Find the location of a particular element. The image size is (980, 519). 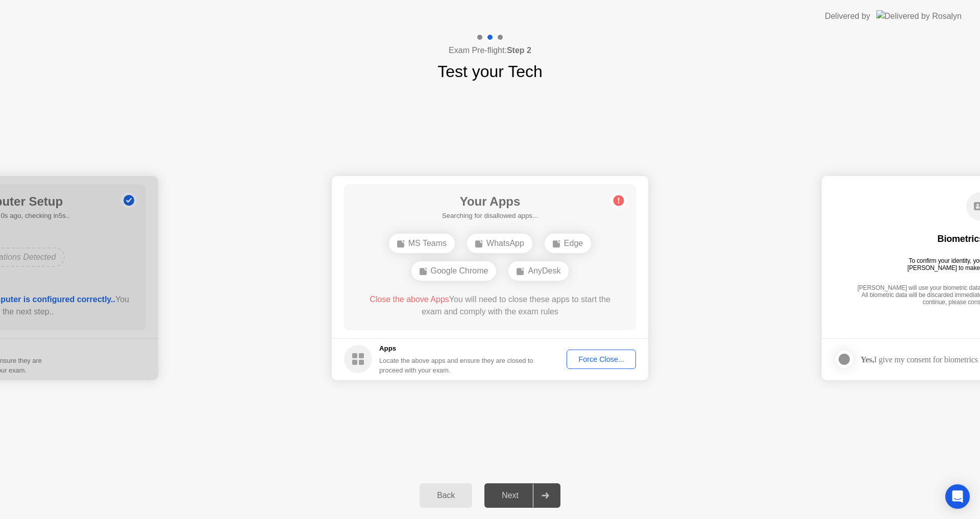

div: You will need to close these apps to start the exam and comply with the exam rules is located at coordinates (490, 306).